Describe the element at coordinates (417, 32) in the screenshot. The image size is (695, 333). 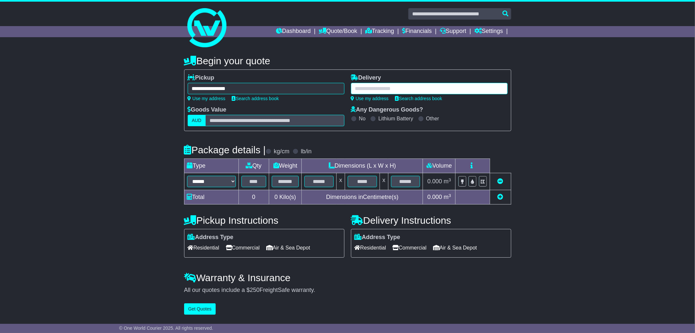
I see `a: Financials` at that location.